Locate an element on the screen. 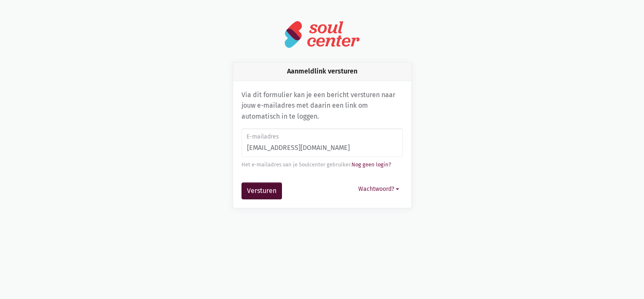  button: Versturen is located at coordinates (262, 191).